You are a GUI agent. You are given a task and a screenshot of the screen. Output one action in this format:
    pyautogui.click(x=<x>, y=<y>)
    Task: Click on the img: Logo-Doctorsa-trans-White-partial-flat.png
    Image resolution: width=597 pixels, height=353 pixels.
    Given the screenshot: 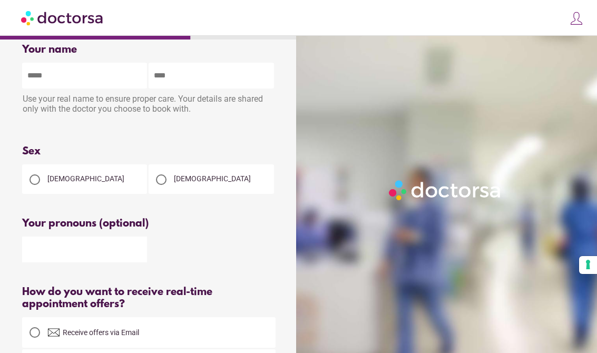 What is the action you would take?
    pyautogui.click(x=445, y=190)
    